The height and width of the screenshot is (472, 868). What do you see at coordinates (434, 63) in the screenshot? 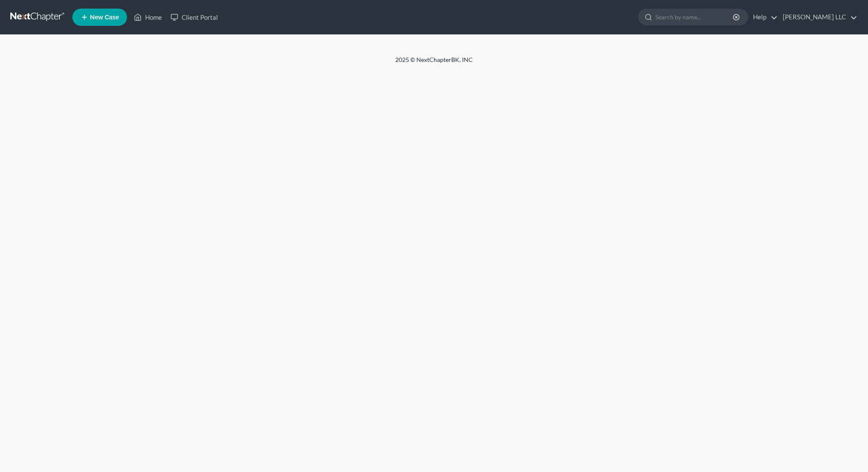
I see `div: 2025 © NextChapterBK, INC` at bounding box center [434, 63].